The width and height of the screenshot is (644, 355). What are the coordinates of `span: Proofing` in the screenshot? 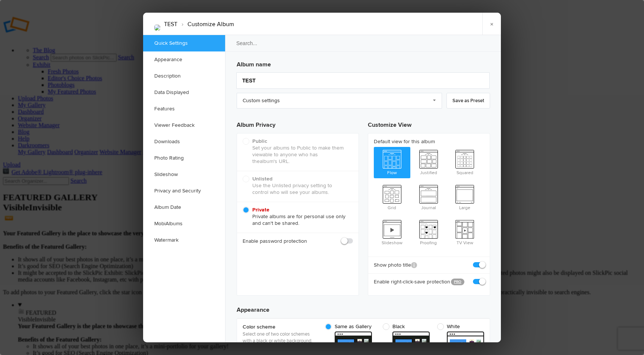 It's located at (428, 232).